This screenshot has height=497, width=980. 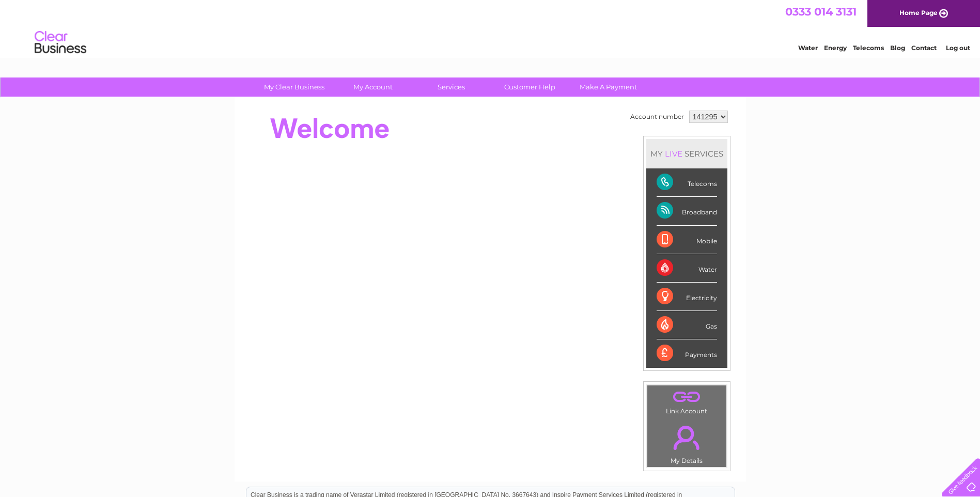 What do you see at coordinates (808, 48) in the screenshot?
I see `a: Water` at bounding box center [808, 48].